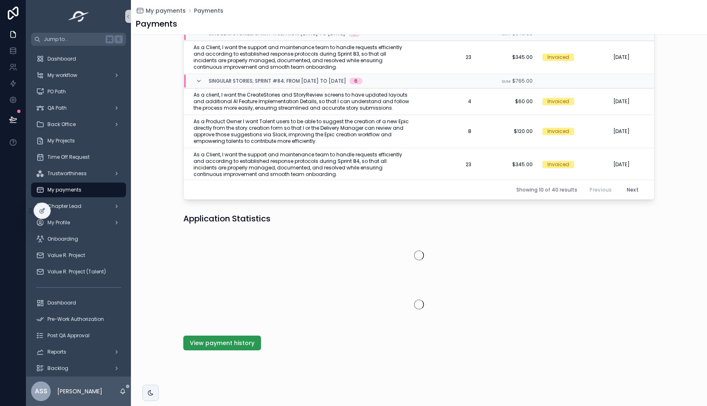 The width and height of the screenshot is (707, 406). I want to click on span: 8, so click(445, 131).